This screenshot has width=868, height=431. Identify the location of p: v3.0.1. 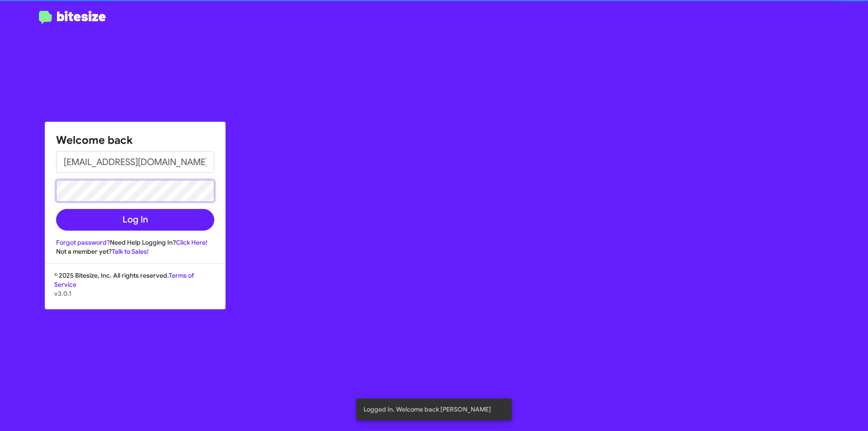
(135, 294).